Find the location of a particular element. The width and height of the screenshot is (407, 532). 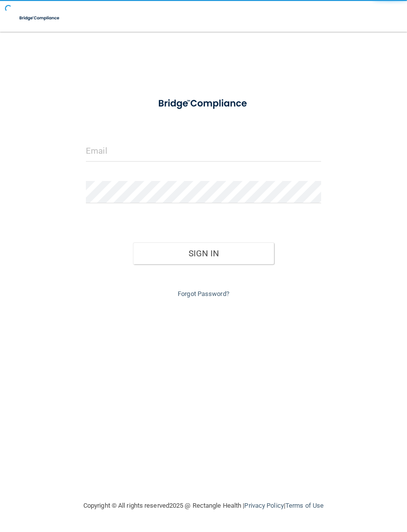

input: Email is located at coordinates (204, 151).